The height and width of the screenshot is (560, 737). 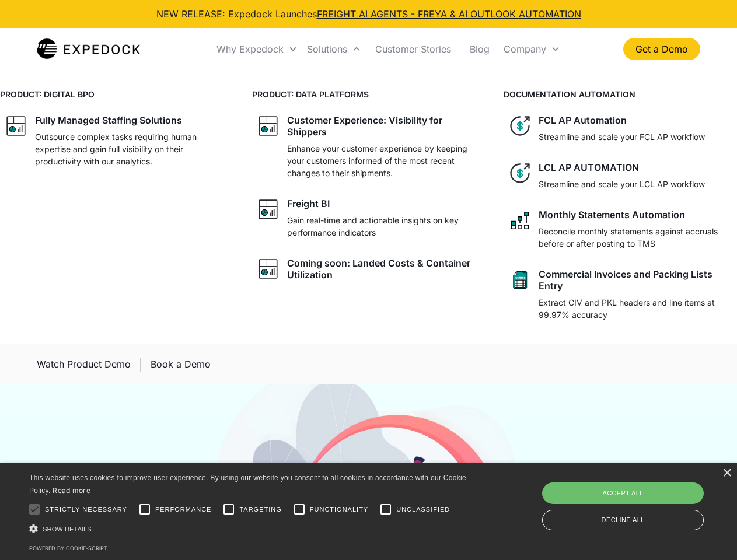 I want to click on span: Unclassified, so click(x=423, y=510).